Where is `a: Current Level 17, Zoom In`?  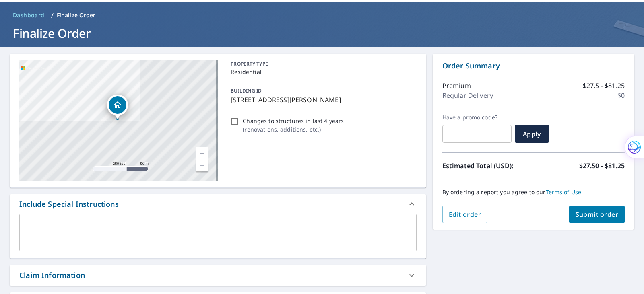 a: Current Level 17, Zoom In is located at coordinates (202, 153).